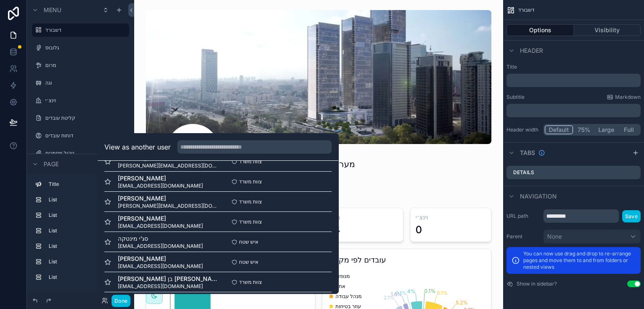 Image resolution: width=644 pixels, height=309 pixels. What do you see at coordinates (85, 153) in the screenshot?
I see `label: ניהול מסמכים` at bounding box center [85, 153].